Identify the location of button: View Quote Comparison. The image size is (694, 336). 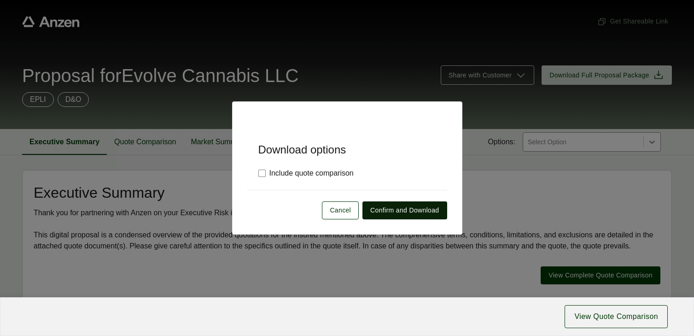
(616, 316).